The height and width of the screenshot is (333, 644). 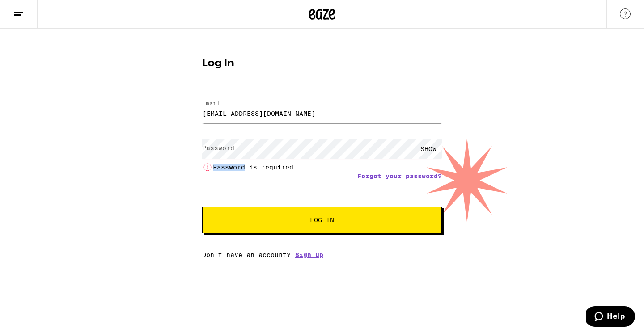 What do you see at coordinates (322, 220) in the screenshot?
I see `button: Log In` at bounding box center [322, 220].